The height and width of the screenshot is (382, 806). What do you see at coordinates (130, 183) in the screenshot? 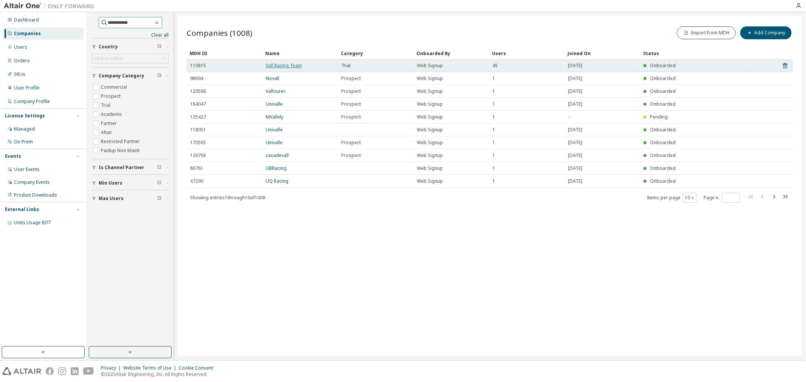
I see `button: Min Users` at bounding box center [130, 183].